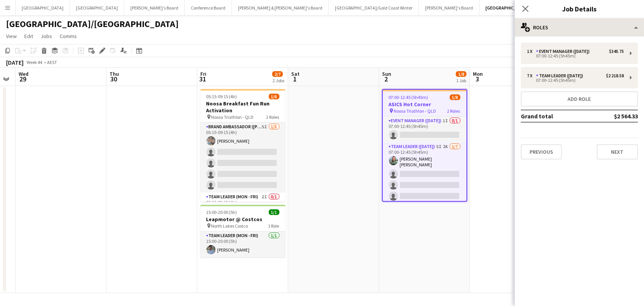 This screenshot has width=644, height=306. Describe the element at coordinates (478, 74) in the screenshot. I see `span: Mon` at that location.